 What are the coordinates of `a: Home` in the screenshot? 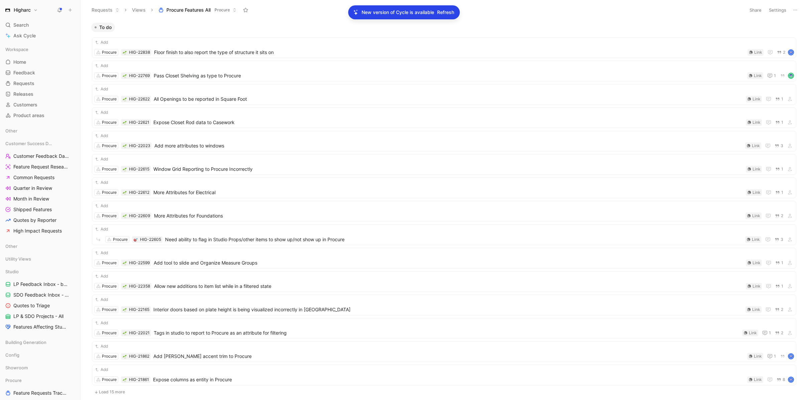 It's located at (40, 62).